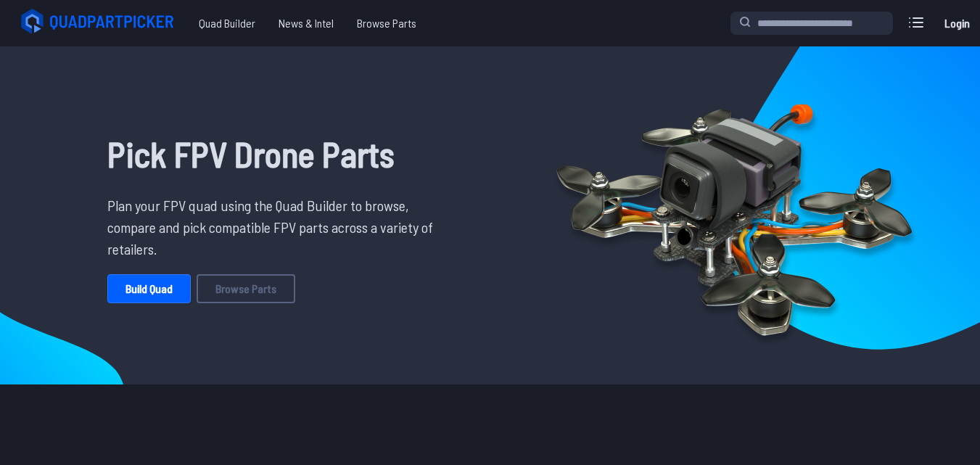 The width and height of the screenshot is (980, 465). I want to click on a: Quad Builder, so click(227, 23).